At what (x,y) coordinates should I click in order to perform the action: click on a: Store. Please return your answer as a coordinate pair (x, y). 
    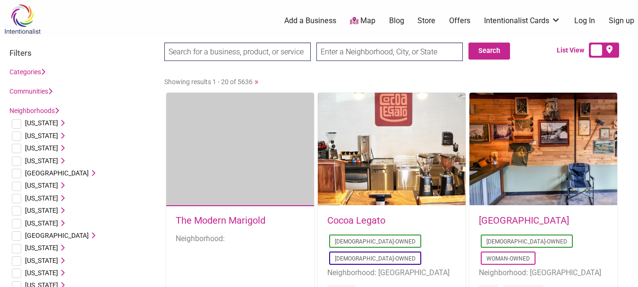
    Looking at the image, I should click on (426, 21).